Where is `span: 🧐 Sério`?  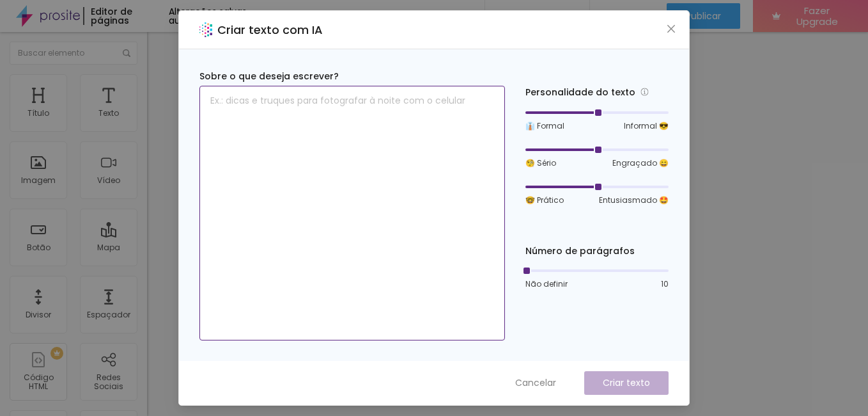 span: 🧐 Sério is located at coordinates (541, 163).